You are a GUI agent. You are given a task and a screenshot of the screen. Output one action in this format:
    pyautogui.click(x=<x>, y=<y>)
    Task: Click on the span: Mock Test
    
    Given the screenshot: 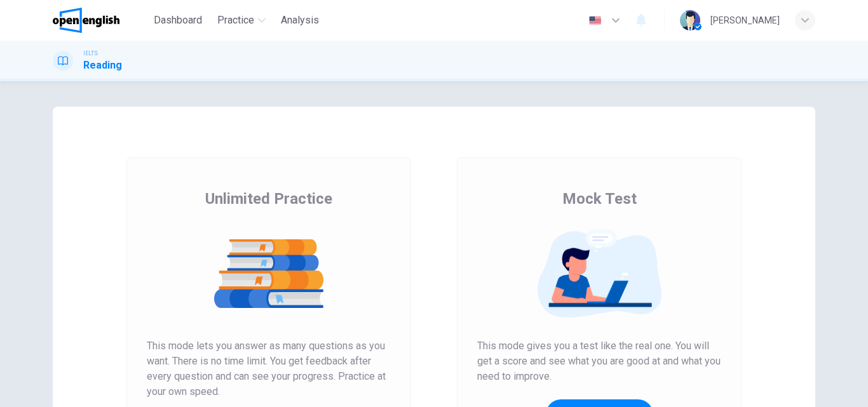 What is the action you would take?
    pyautogui.click(x=599, y=199)
    